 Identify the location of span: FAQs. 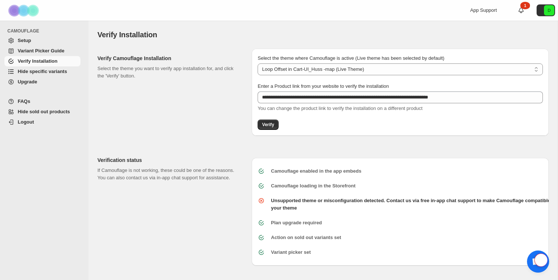
(24, 101).